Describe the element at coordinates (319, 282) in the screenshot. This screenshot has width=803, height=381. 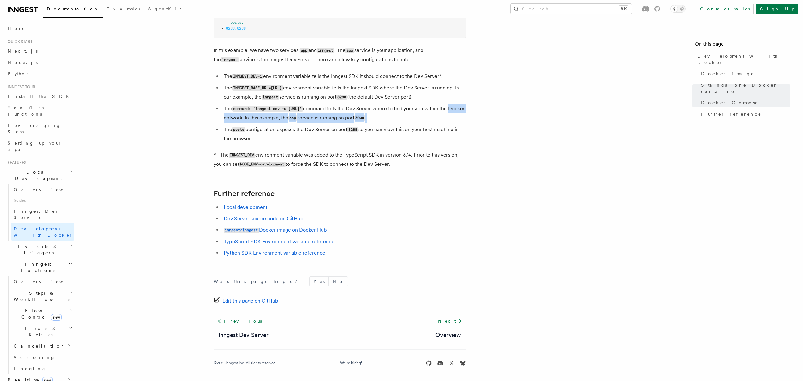
I see `button: Yes` at that location.